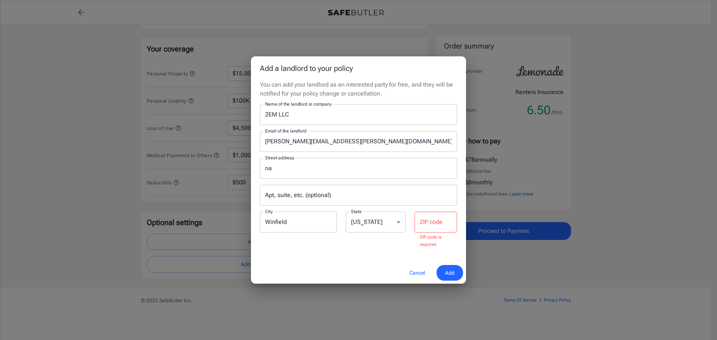 This screenshot has height=340, width=717. Describe the element at coordinates (269, 211) in the screenshot. I see `label: City` at that location.